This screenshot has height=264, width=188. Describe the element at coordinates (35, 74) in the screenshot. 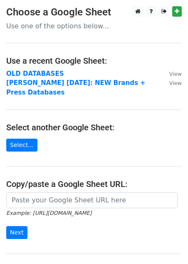

I see `strong: OLD DATABASES` at that location.